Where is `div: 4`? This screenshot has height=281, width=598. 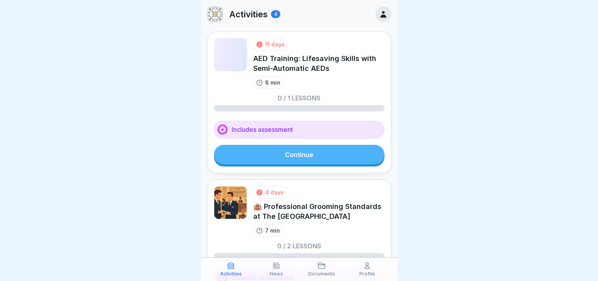 div: 4 is located at coordinates (275, 14).